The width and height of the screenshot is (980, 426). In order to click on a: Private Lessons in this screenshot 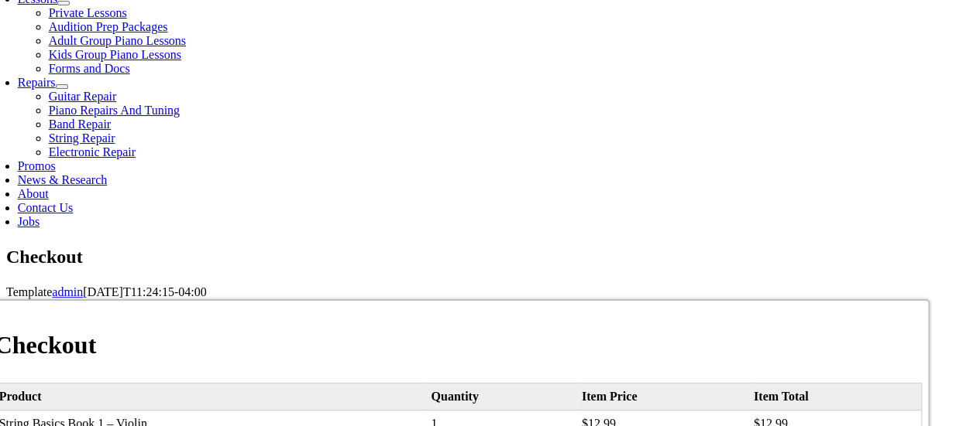, I will do `click(88, 13)`.